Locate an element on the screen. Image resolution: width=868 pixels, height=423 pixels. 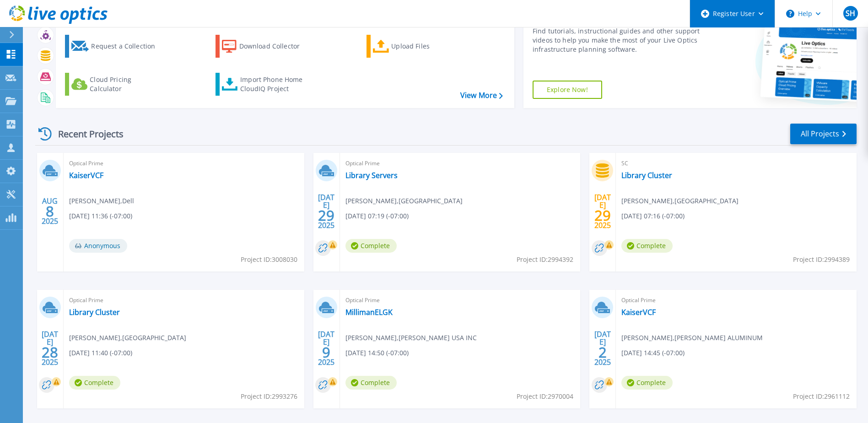
a: Upload Files is located at coordinates (418, 47).